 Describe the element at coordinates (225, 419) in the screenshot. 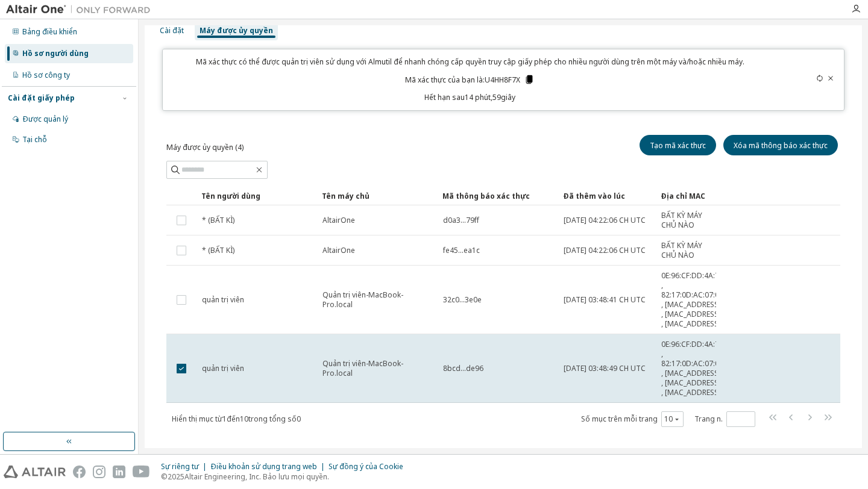

I see `font: 1` at that location.